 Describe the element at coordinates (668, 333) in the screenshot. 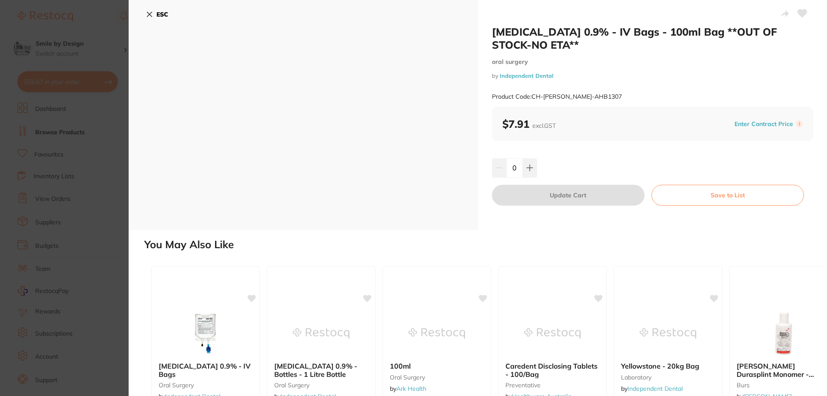

I see `img: Yellowstone - 20kg Bag` at that location.